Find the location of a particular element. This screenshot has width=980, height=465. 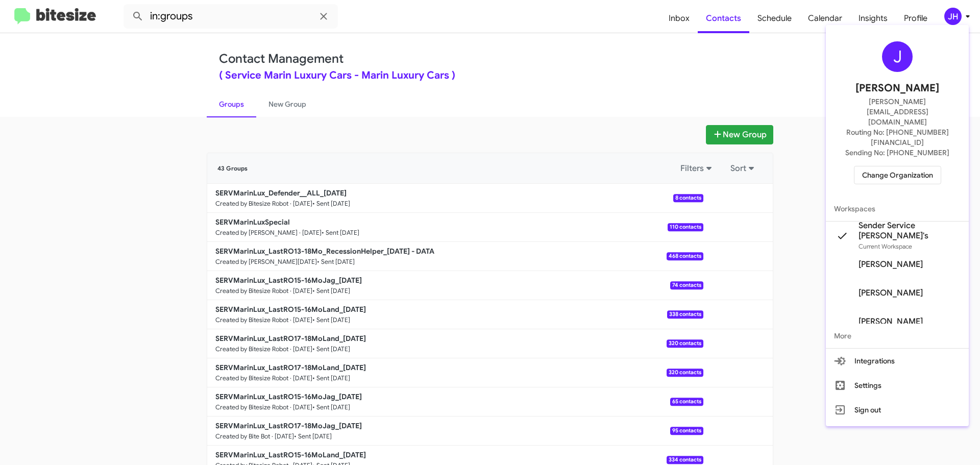

span: Current Workspace is located at coordinates (885, 246).